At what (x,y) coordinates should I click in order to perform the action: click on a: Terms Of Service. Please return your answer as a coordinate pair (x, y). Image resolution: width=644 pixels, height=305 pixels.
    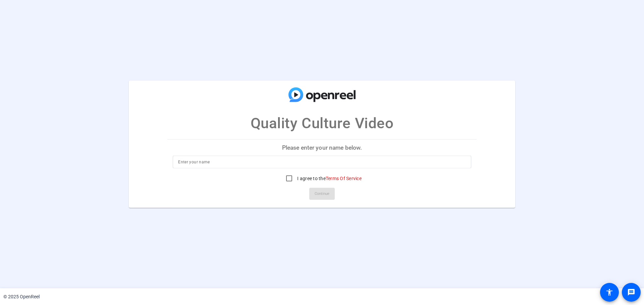
    Looking at the image, I should click on (344, 178).